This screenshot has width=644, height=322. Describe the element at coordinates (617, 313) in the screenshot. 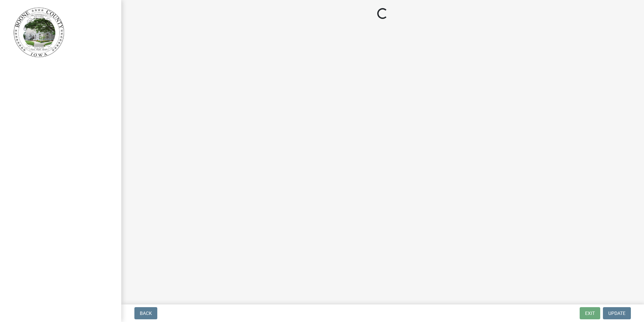

I see `span: Update` at that location.